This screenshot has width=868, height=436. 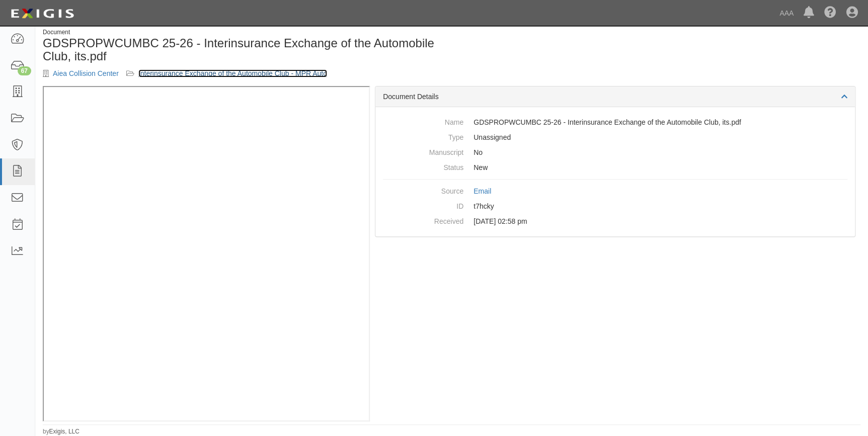 What do you see at coordinates (64, 432) in the screenshot?
I see `a: Exigis, LLC` at bounding box center [64, 432].